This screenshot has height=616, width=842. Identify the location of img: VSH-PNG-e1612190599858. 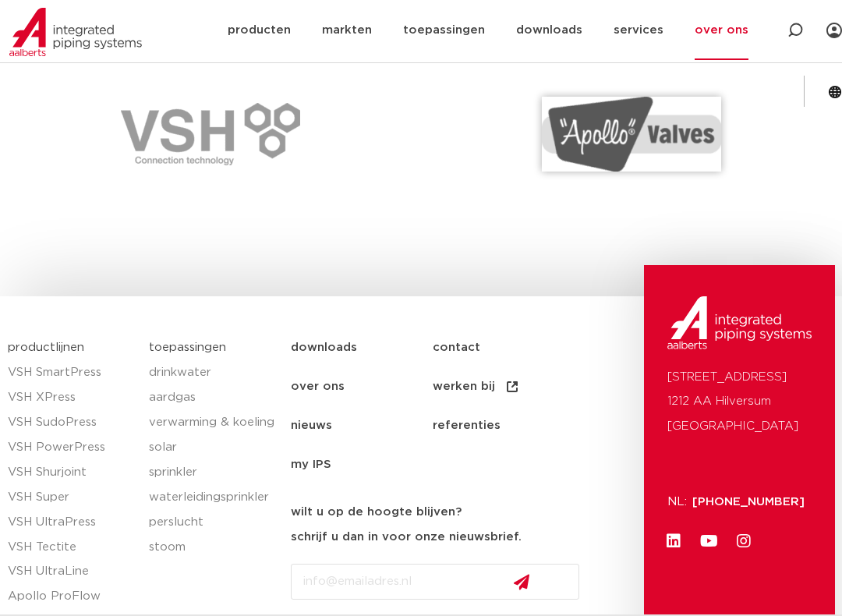
(211, 134).